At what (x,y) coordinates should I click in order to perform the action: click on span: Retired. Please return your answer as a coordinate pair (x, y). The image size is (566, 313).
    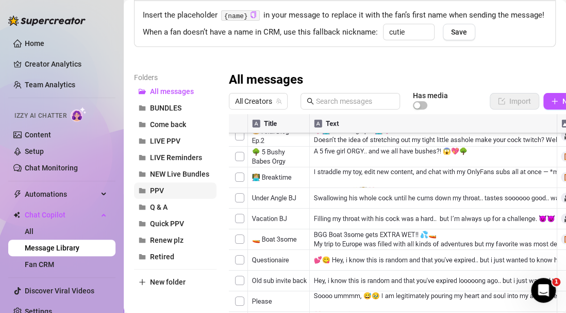
    Looking at the image, I should click on (162, 256).